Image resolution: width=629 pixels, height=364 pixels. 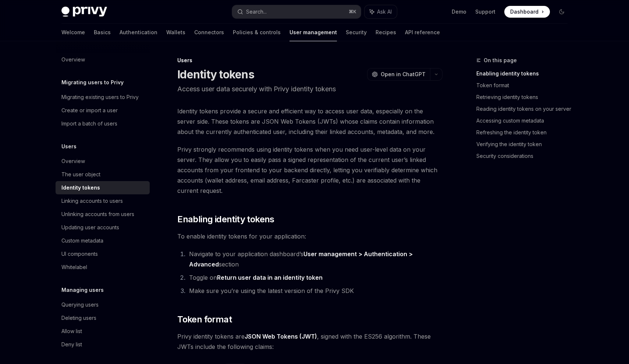 What do you see at coordinates (310, 60) in the screenshot?
I see `div: Users` at bounding box center [310, 60].